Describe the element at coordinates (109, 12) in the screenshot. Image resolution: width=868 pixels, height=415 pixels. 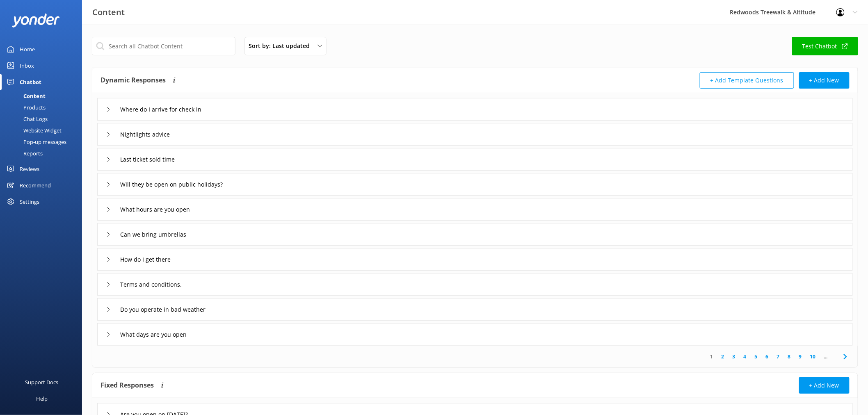
I see `h3: Content` at that location.